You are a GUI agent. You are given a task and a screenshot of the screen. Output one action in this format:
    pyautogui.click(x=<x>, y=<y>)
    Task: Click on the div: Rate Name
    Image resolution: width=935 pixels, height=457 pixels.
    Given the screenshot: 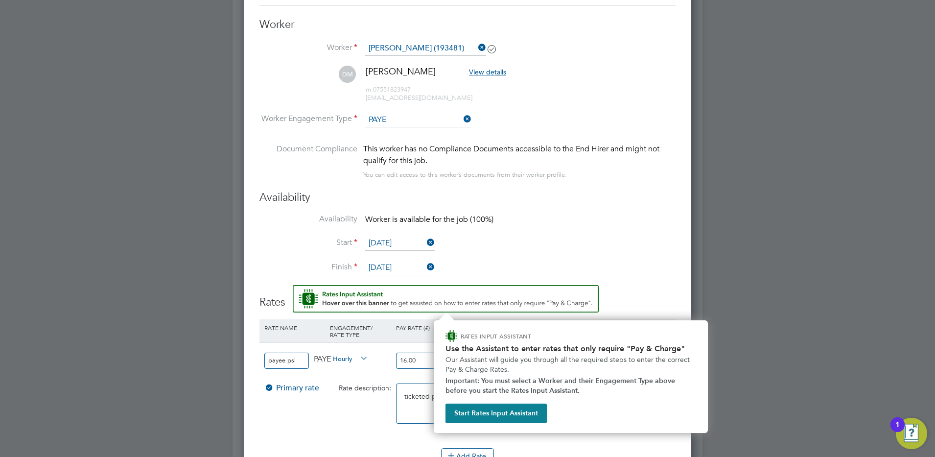 What is the action you would take?
    pyautogui.click(x=295, y=328)
    